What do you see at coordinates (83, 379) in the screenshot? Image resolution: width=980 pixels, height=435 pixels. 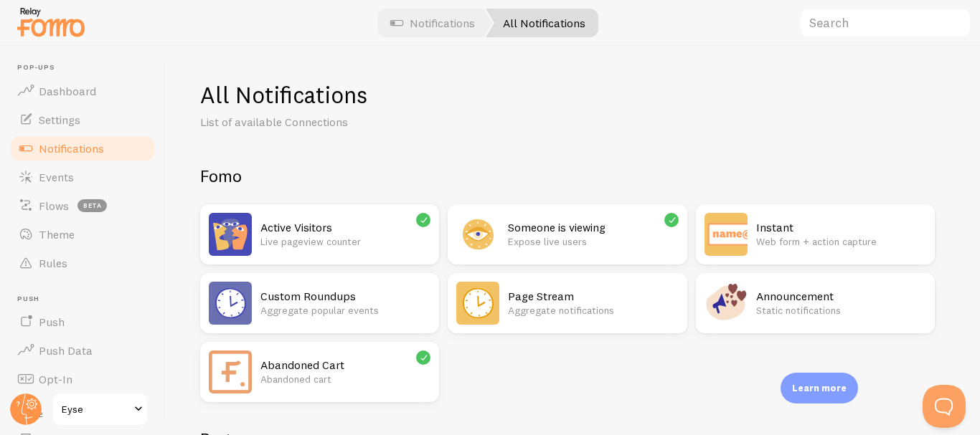 I see `a: Opt-In` at bounding box center [83, 379].